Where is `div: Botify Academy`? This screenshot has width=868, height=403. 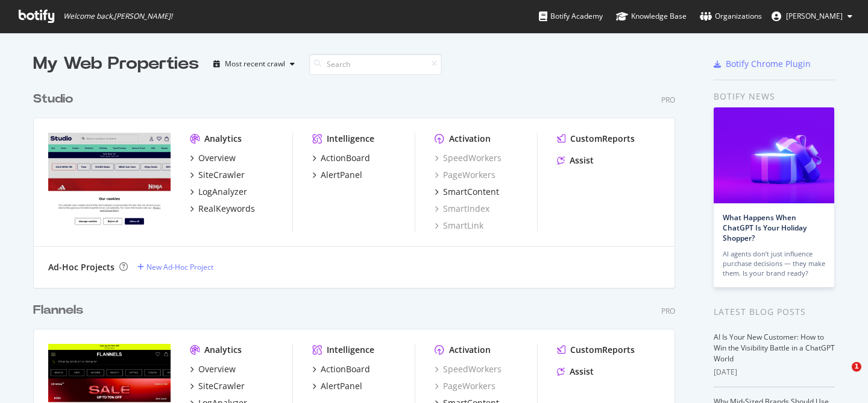 div: Botify Academy is located at coordinates (571, 16).